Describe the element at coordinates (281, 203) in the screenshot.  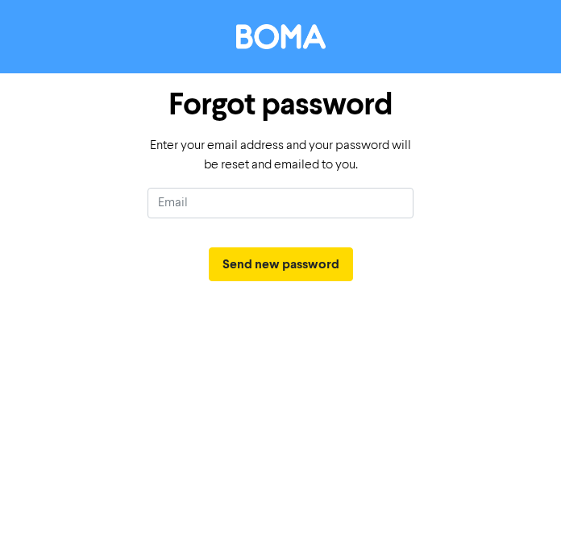
I see `input: Email` at that location.